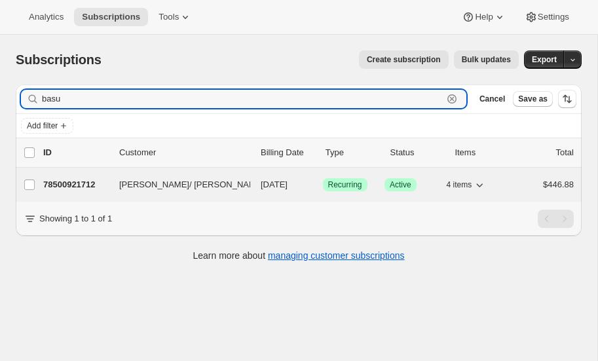 This screenshot has width=598, height=361. I want to click on span: Add filter, so click(42, 126).